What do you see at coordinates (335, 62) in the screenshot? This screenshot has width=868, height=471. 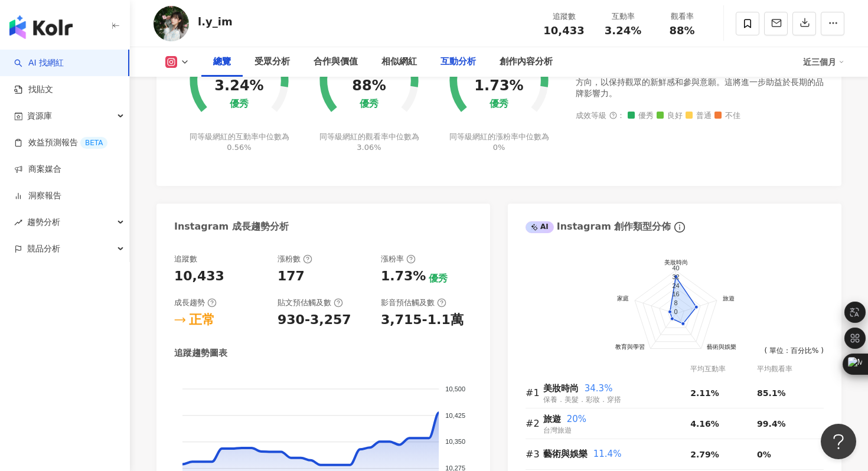 I see `div: 合作與價值` at bounding box center [335, 62].